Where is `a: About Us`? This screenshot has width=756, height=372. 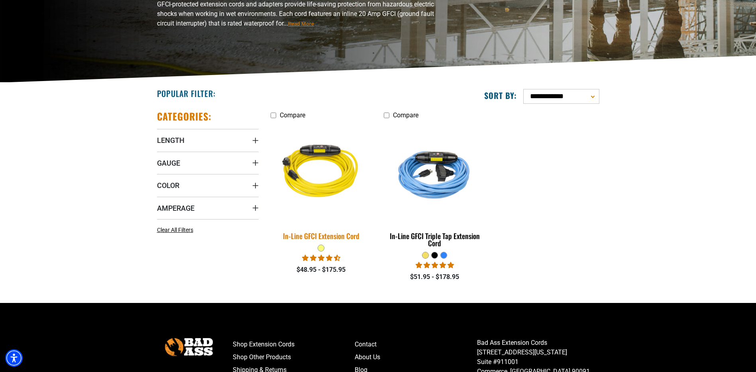 a: About Us is located at coordinates (416, 357).